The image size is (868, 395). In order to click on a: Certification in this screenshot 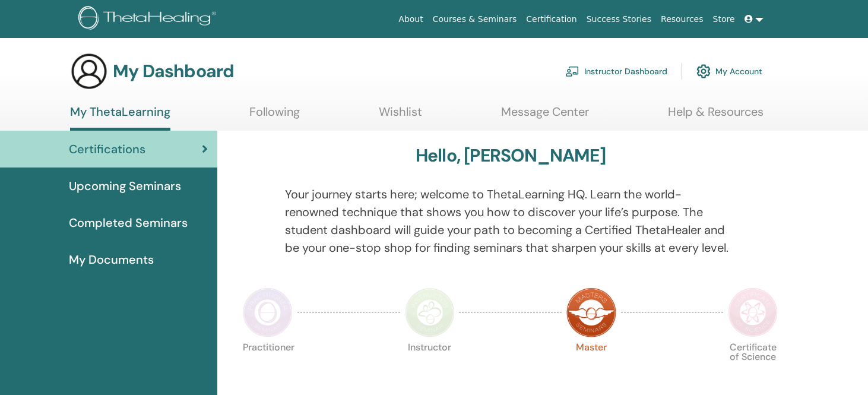, I will do `click(551, 19)`.